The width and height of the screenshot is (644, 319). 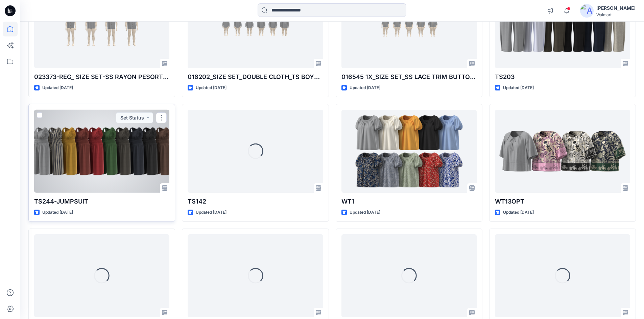 What do you see at coordinates (102, 77) in the screenshot?
I see `p: 023373-REG_ SIZE SET-SS RAYON PESORT SHIRT-12-08-25` at bounding box center [102, 77].